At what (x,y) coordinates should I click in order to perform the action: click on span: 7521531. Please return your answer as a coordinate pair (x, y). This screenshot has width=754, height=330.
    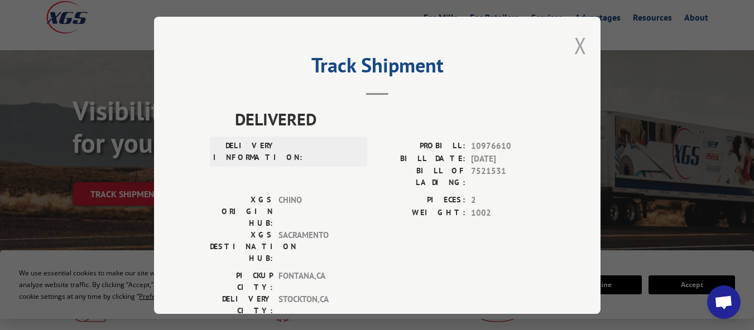
    Looking at the image, I should click on (508, 177).